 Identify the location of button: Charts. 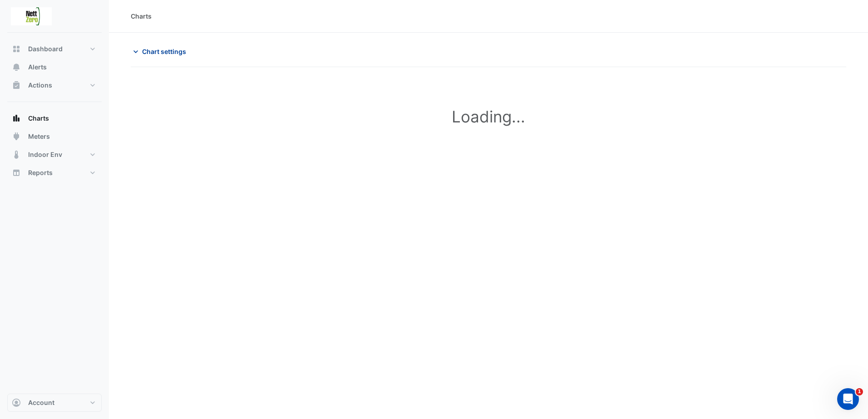
(55, 118).